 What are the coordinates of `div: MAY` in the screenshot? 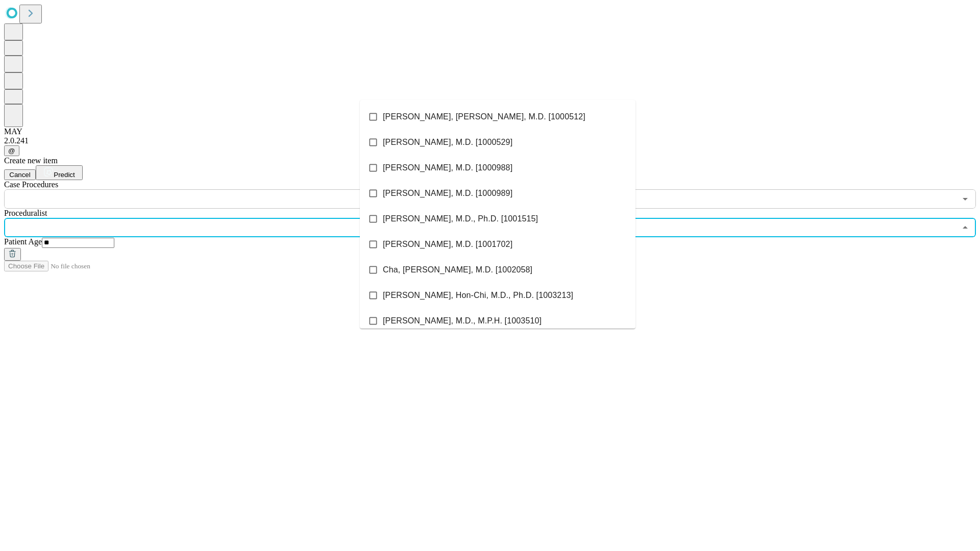 It's located at (490, 131).